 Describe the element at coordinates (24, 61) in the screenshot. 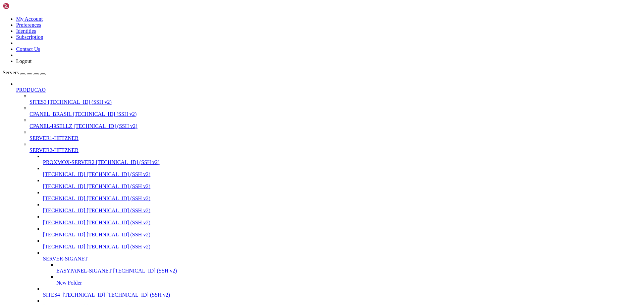

I see `a: Logout` at that location.